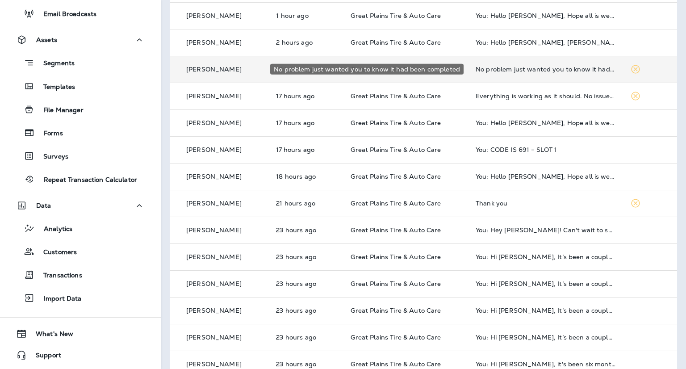  What do you see at coordinates (80, 205) in the screenshot?
I see `button: Data` at bounding box center [80, 205].